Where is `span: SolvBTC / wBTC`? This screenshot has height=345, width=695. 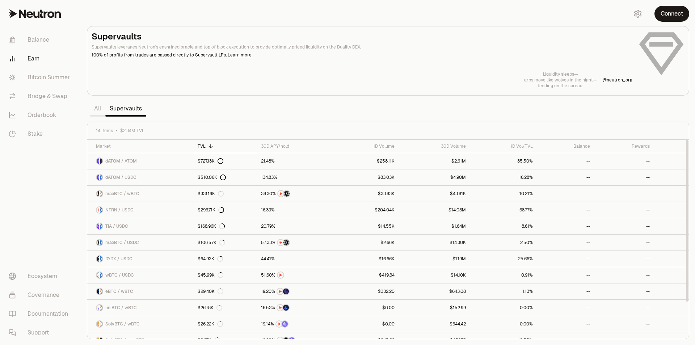
span: SolvBTC / wBTC is located at coordinates (122, 324).